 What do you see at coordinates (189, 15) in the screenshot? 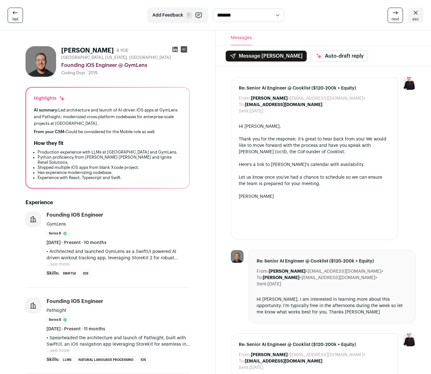
I see `span: F` at bounding box center [189, 15].